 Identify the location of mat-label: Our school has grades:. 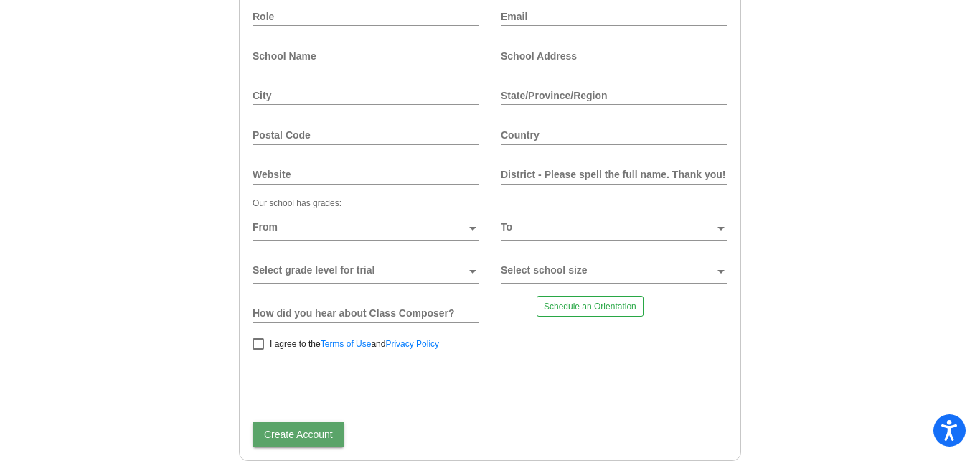
(297, 203).